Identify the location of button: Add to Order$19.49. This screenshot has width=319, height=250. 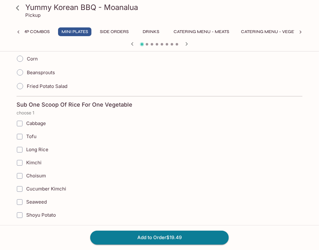
(159, 238).